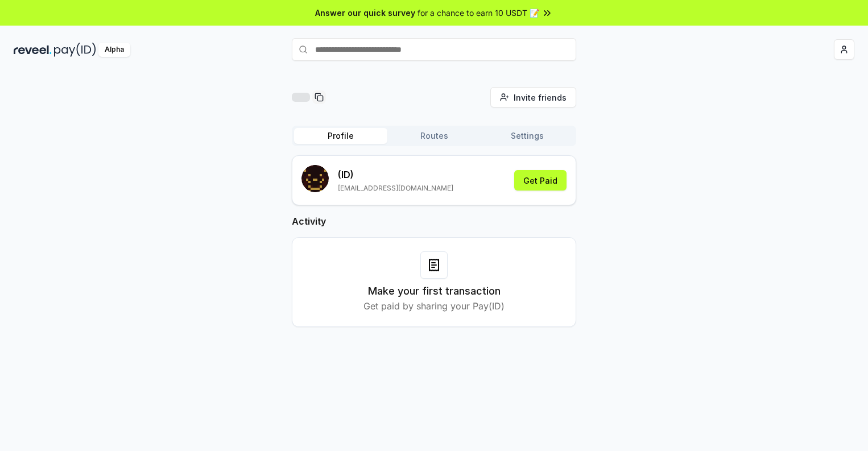  I want to click on div: Alpha, so click(115, 50).